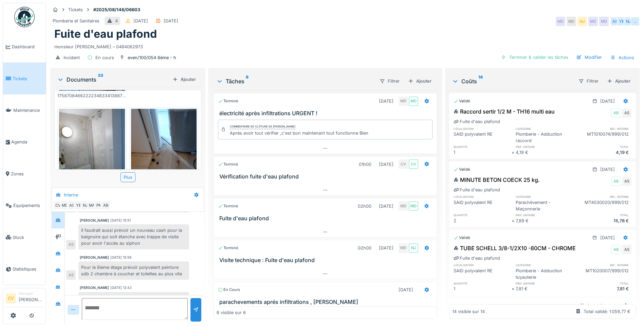 This screenshot has height=327, width=644. I want to click on div: Parachèvement - Maçonnerie, so click(545, 206).